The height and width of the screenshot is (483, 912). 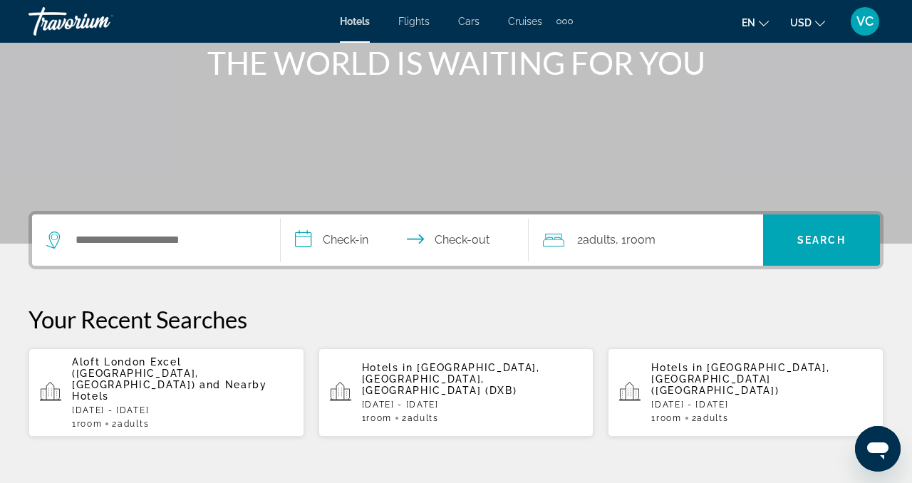 What do you see at coordinates (355, 21) in the screenshot?
I see `span: Hotels` at bounding box center [355, 21].